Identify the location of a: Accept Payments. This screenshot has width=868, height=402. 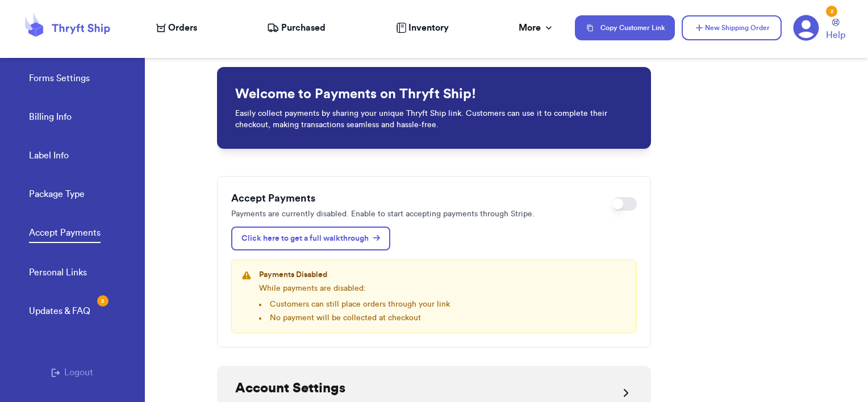
(65, 234).